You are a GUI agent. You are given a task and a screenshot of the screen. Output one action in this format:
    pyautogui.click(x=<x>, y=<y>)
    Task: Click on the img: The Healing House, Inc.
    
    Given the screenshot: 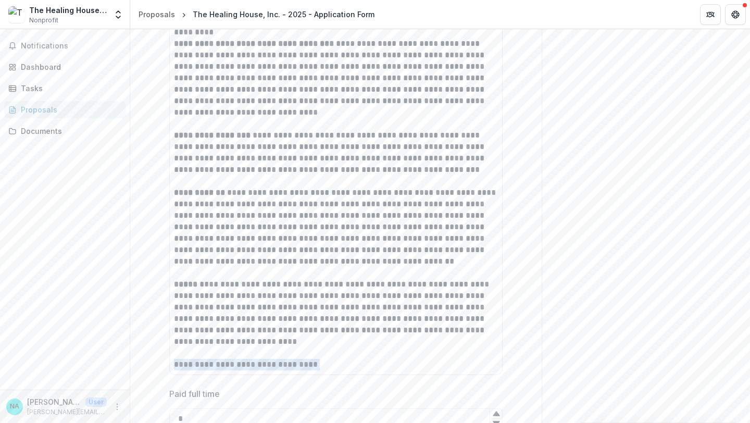 What is the action you would take?
    pyautogui.click(x=17, y=15)
    